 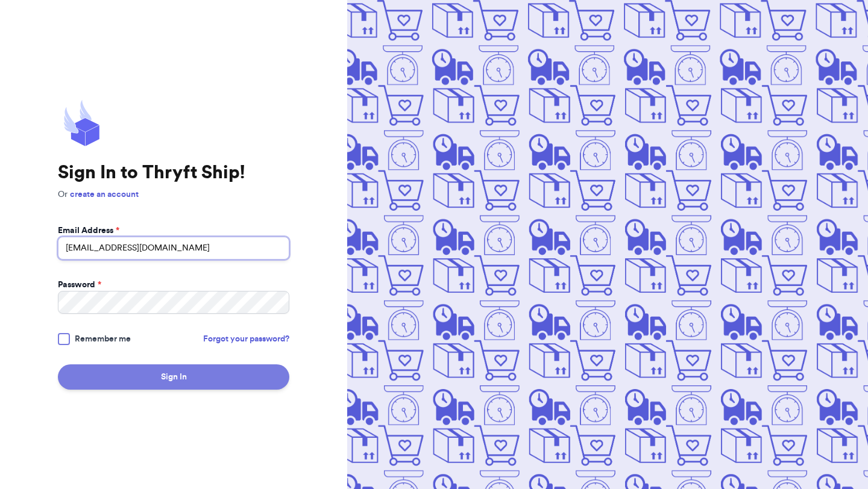 What do you see at coordinates (174, 173) in the screenshot?
I see `h1: Sign In to Thryft Ship!` at bounding box center [174, 173].